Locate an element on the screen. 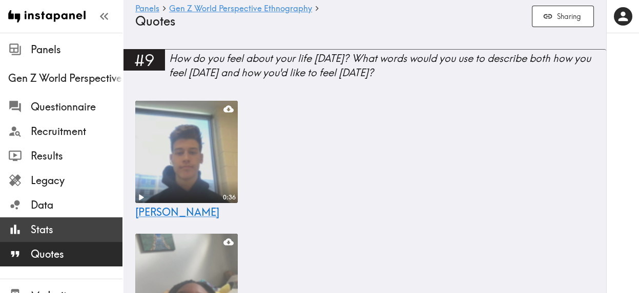  h4: Quotes is located at coordinates (329, 21).